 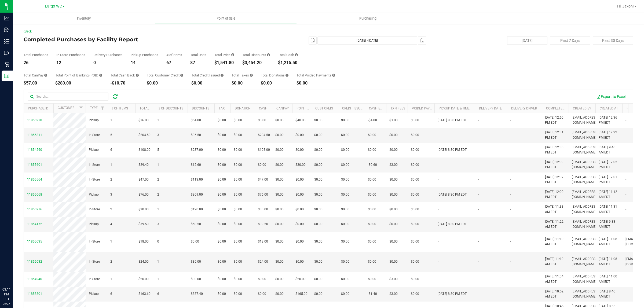 I want to click on inline-svg: Inbound, so click(x=7, y=30).